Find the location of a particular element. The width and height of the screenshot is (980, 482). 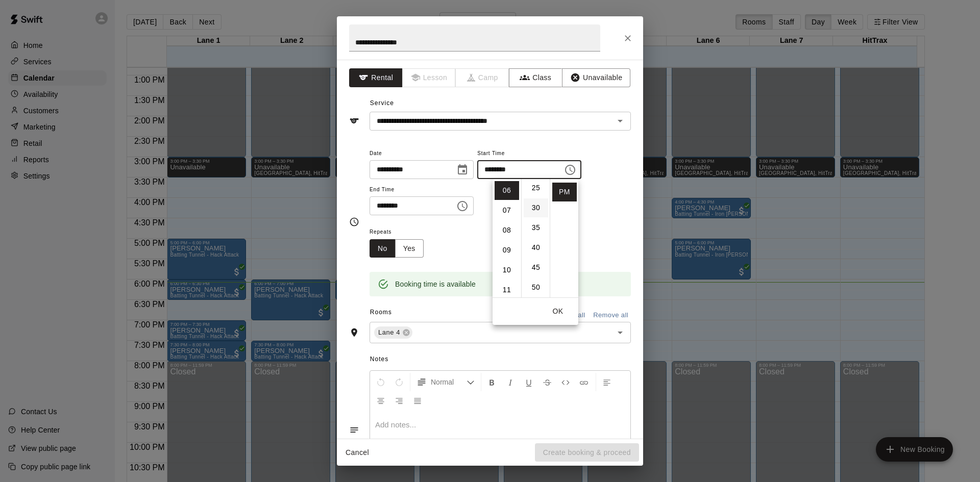

button: Format Italics is located at coordinates (510, 383).